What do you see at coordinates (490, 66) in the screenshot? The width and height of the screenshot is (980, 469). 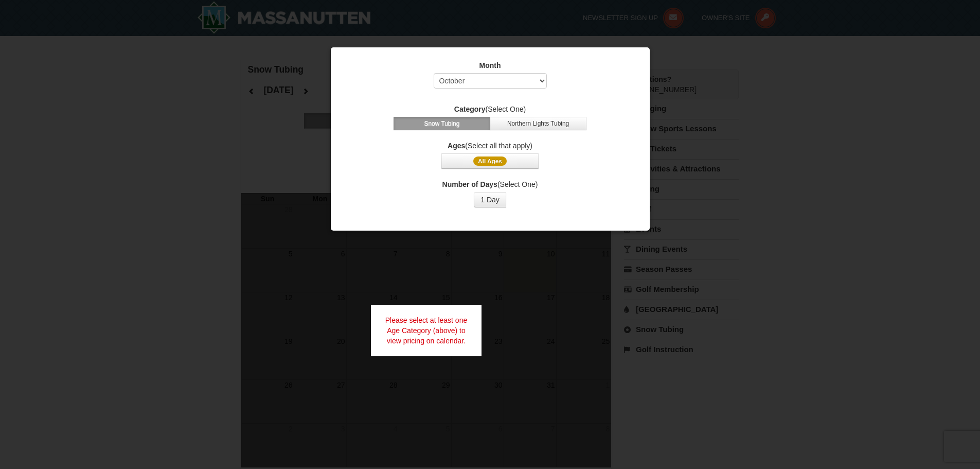 I see `strong: Month` at bounding box center [490, 66].